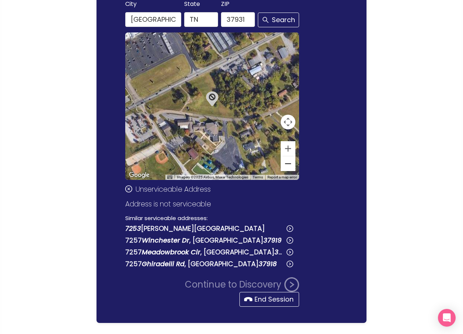 The height and width of the screenshot is (334, 463). I want to click on a: Terms, so click(258, 177).